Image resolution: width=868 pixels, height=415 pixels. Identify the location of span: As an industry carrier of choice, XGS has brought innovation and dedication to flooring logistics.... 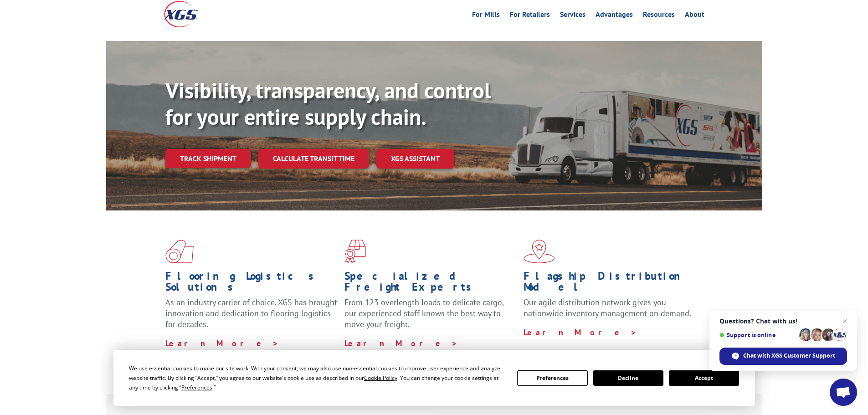
(251, 313).